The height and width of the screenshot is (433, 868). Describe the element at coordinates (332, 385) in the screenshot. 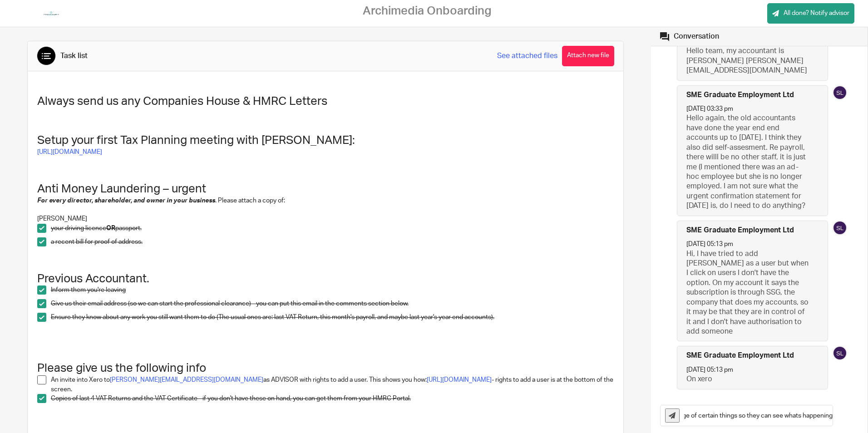

I see `p: An invite into Xero to as ADVISOR with rights to add a user. This shows you how: - rights to add ...` at that location.